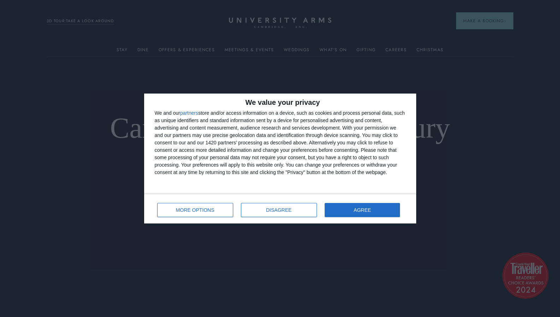 Image resolution: width=560 pixels, height=317 pixels. Describe the element at coordinates (279, 210) in the screenshot. I see `button: DISAGREE` at that location.